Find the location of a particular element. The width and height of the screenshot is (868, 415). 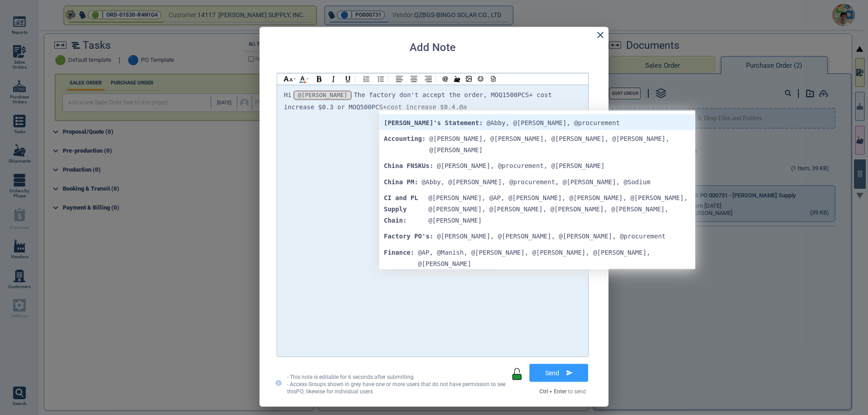

span: The factory don't accept the order, MOQ1500PCS+ cost increase $0.3 or MOQ500PCS+cost increase $0.4. is located at coordinates (419, 101).